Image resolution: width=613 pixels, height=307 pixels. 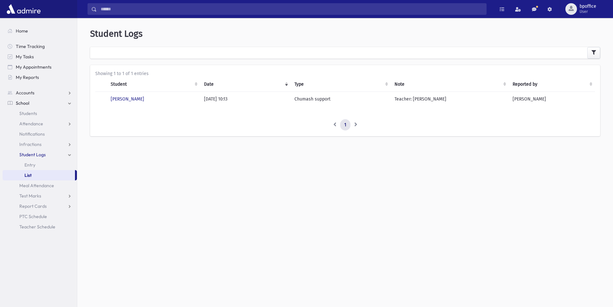 What do you see at coordinates (245, 84) in the screenshot?
I see `th: Date: activate to sort column ascending` at bounding box center [245, 84].